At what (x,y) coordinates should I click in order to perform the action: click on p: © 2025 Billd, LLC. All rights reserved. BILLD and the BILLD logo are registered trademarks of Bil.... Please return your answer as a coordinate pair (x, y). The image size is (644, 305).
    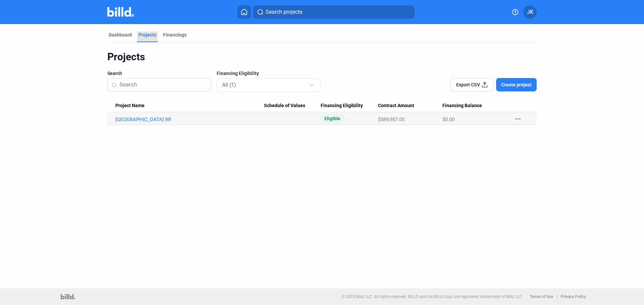
    Looking at the image, I should click on (432, 297).